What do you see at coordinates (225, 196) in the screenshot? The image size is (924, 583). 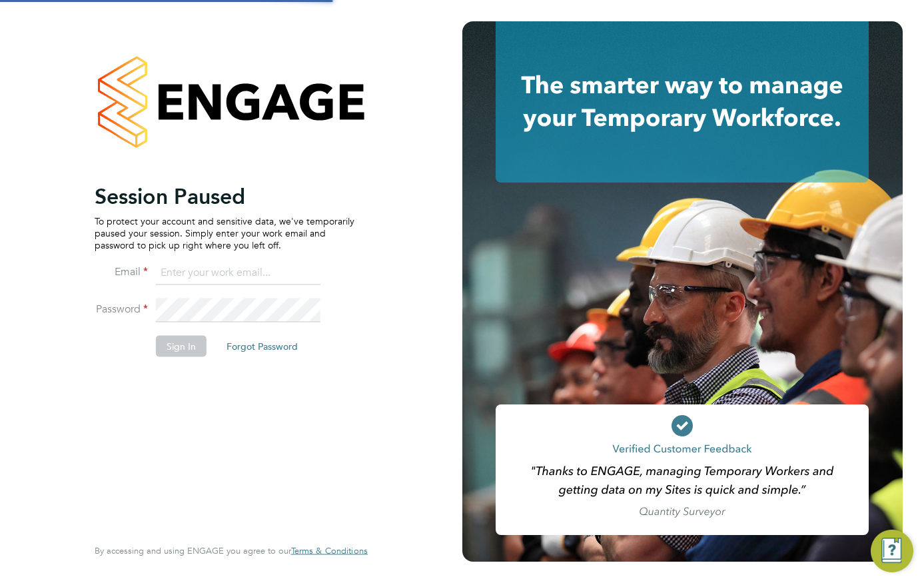 I see `h2: Session Paused` at bounding box center [225, 196].